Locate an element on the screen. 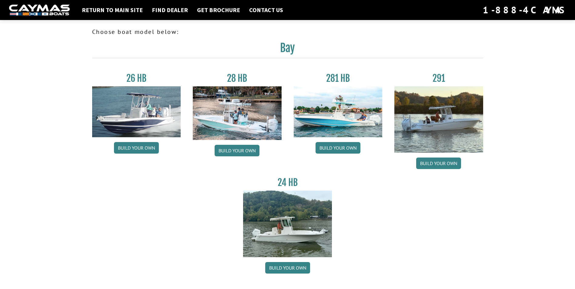 The image size is (575, 289). h3: 28 HB is located at coordinates (237, 78).